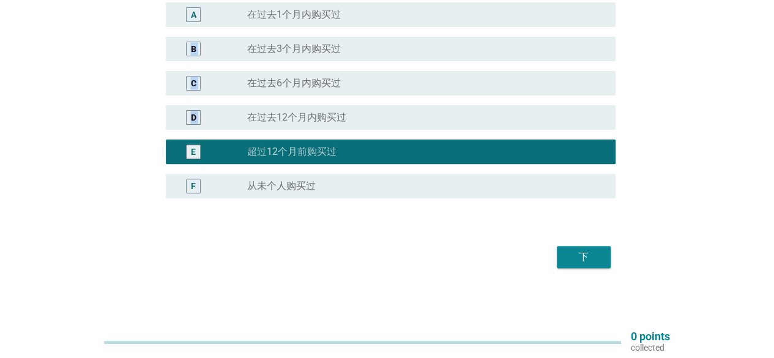 This screenshot has width=774, height=358. I want to click on div: D, so click(193, 118).